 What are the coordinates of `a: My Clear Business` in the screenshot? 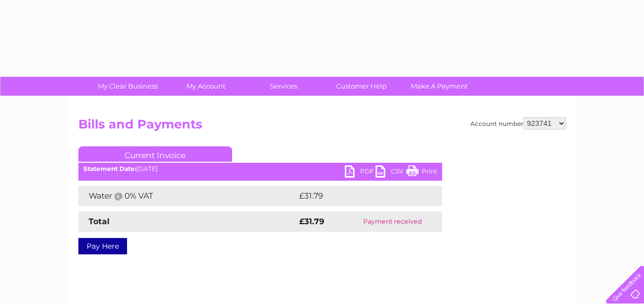 It's located at (128, 86).